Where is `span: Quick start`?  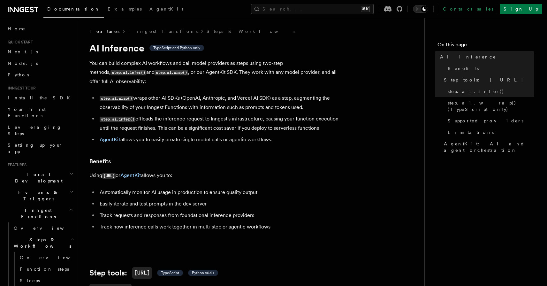 span: Quick start is located at coordinates (19, 42).